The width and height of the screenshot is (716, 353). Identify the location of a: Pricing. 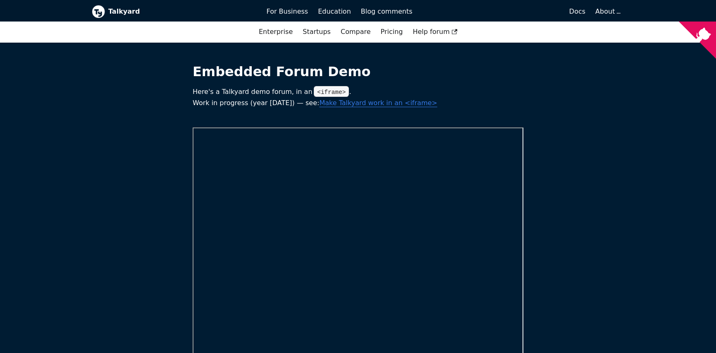
(392, 32).